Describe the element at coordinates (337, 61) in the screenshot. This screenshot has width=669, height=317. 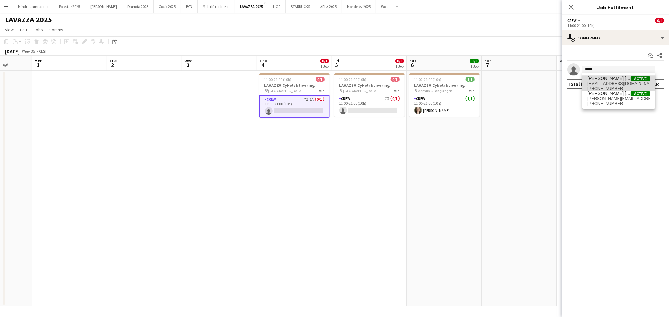
I see `span: Fri` at that location.